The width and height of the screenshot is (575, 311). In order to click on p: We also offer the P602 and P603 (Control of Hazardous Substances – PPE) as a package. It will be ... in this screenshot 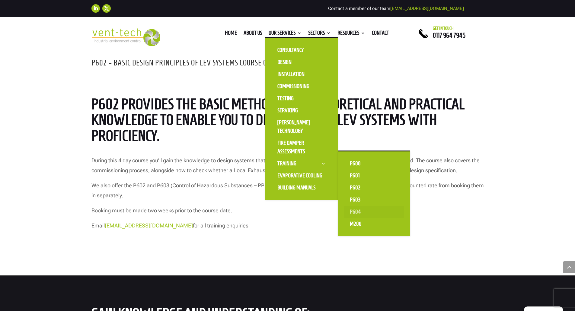, I will do `click(287, 193)`.